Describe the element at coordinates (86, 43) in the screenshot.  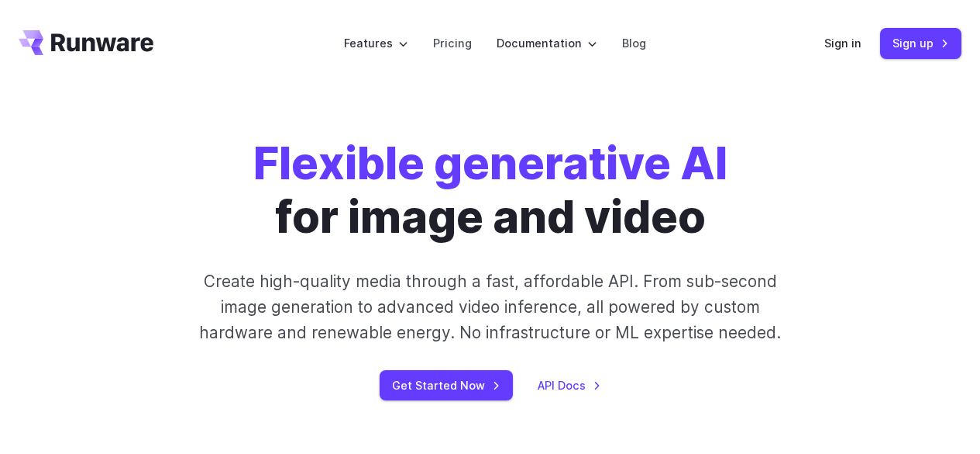
I see `a: Go to /` at that location.